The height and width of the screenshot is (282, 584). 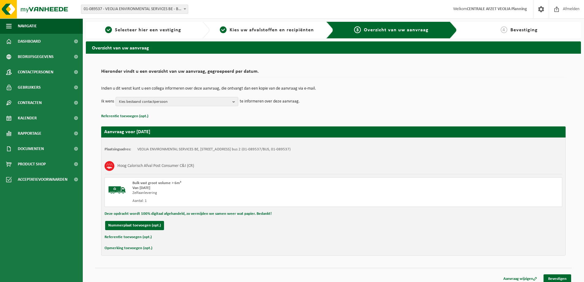 What do you see at coordinates (29, 87) in the screenshot?
I see `span: Gebruikers` at bounding box center [29, 87].